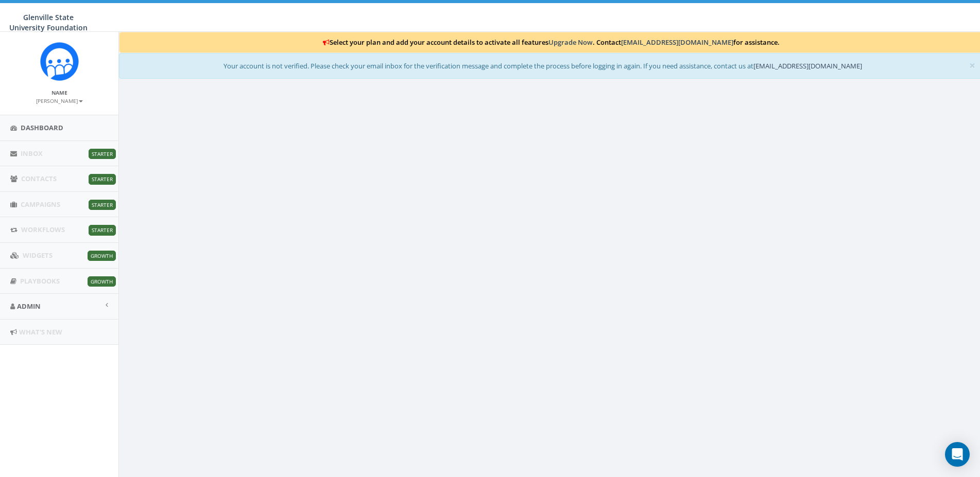 The image size is (980, 477). What do you see at coordinates (957, 455) in the screenshot?
I see `div: Open Intercom Messenger` at bounding box center [957, 455].